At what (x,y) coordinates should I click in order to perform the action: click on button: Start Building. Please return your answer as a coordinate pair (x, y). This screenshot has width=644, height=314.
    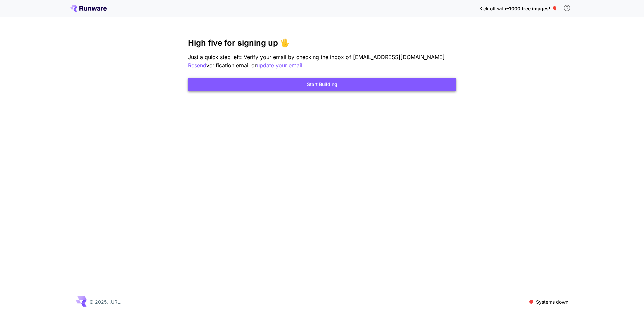
    Looking at the image, I should click on (322, 84).